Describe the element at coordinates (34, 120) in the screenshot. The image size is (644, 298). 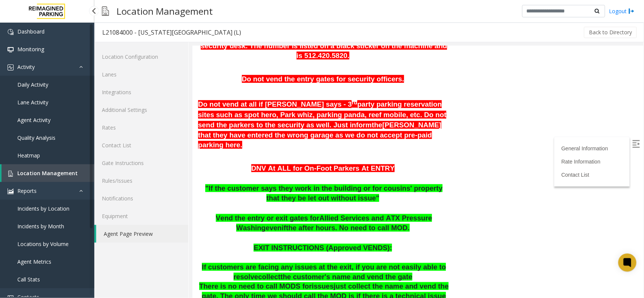
I see `span: Agent Activity` at that location.